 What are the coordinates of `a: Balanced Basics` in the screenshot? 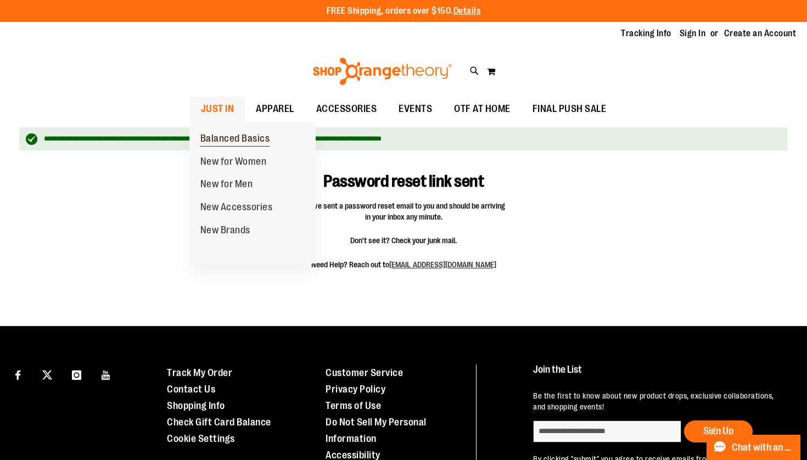 It's located at (235, 139).